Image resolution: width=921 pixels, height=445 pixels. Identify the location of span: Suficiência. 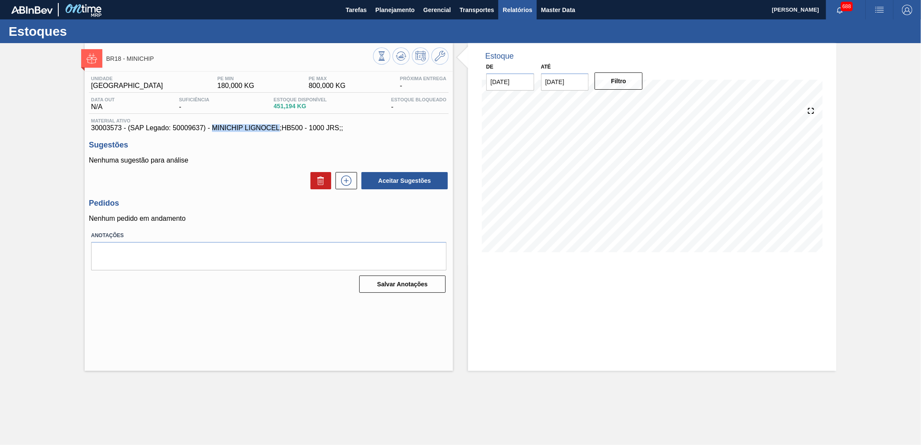
(194, 100).